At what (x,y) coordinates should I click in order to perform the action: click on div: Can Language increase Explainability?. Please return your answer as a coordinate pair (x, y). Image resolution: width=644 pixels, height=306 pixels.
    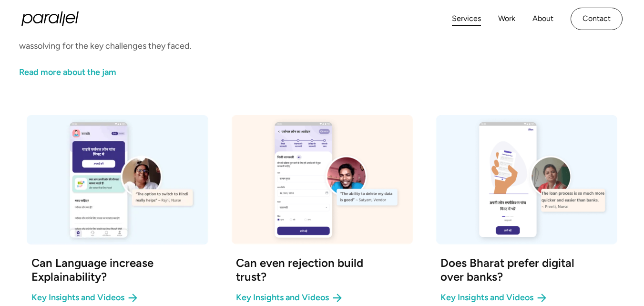
    Looking at the image, I should click on (117, 269).